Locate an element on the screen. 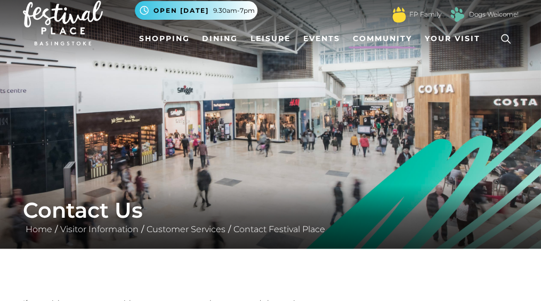 The width and height of the screenshot is (541, 301). a: Visitor Information is located at coordinates (99, 229).